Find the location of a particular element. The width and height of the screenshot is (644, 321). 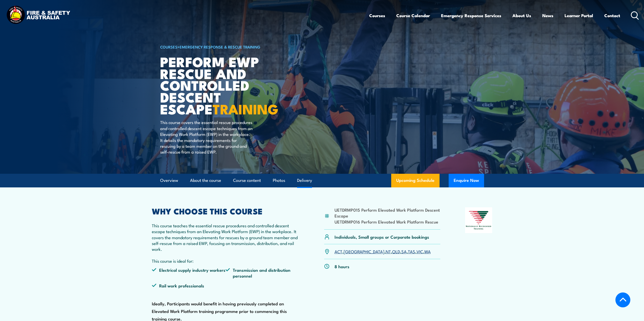

p: 8 hours is located at coordinates (342, 266).